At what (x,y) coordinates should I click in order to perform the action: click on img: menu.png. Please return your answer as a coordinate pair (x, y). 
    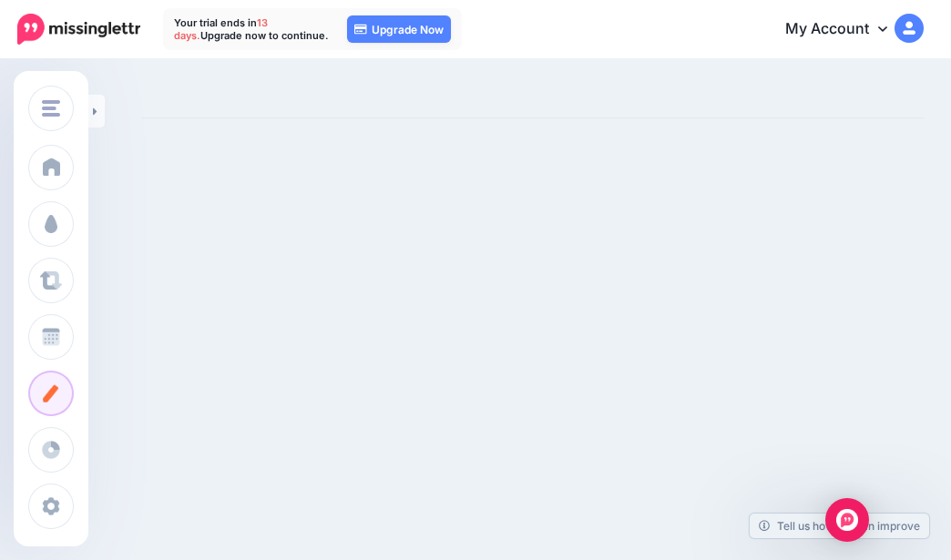
    Looking at the image, I should click on (51, 109).